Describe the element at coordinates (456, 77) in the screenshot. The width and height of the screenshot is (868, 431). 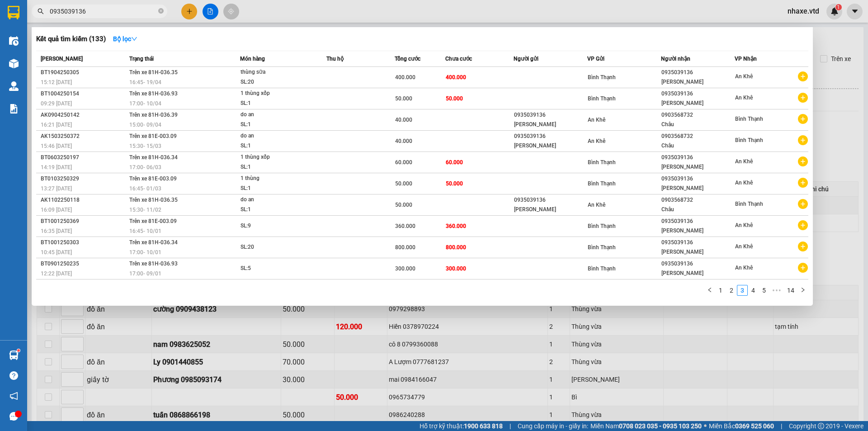
I see `span: 400.000` at that location.